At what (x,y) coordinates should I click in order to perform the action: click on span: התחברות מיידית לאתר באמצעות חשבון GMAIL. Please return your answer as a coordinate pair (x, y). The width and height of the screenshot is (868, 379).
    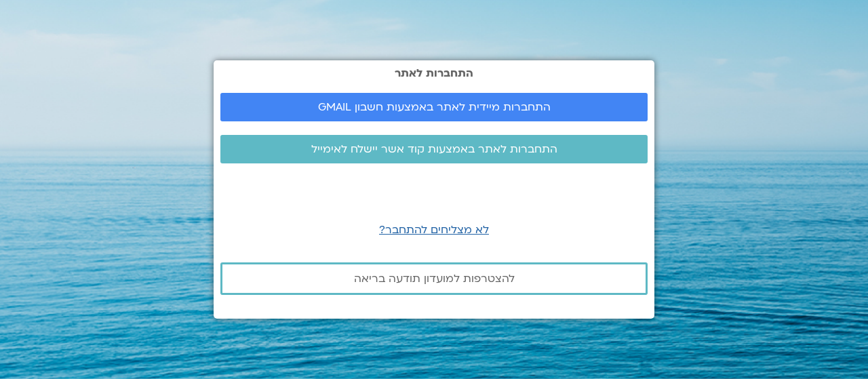
    Looking at the image, I should click on (434, 107).